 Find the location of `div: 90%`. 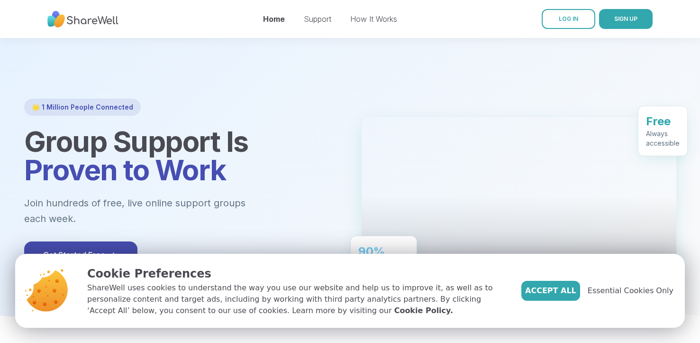

div: 90% is located at coordinates (384, 250).